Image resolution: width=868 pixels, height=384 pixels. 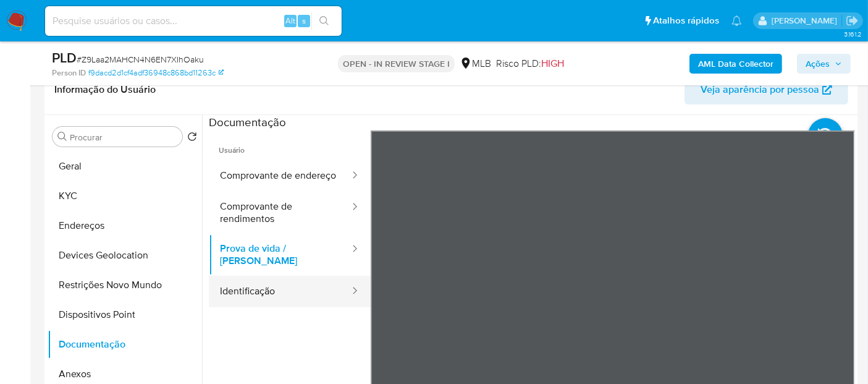 I want to click on button: Devices Geolocation, so click(x=124, y=255).